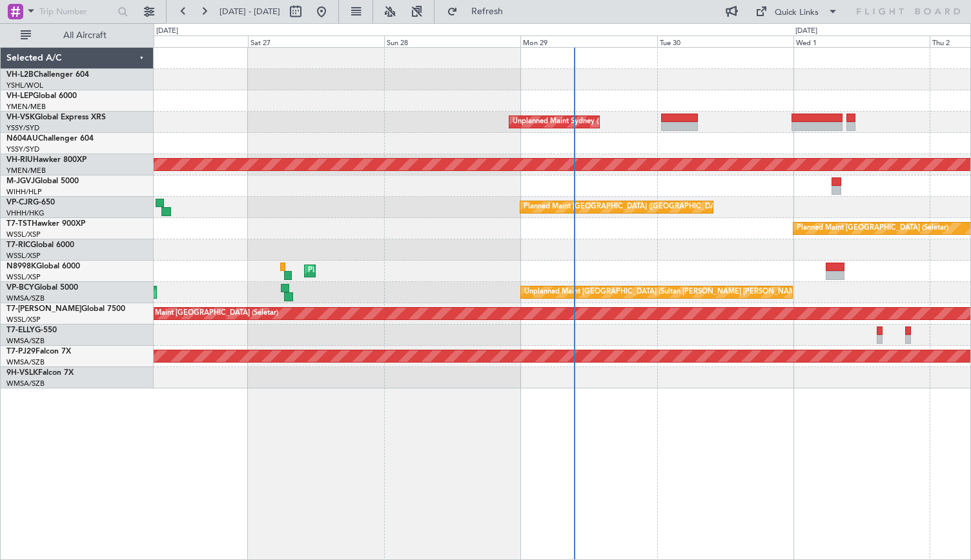 The width and height of the screenshot is (971, 560). What do you see at coordinates (46, 160) in the screenshot?
I see `a: VH-RIUHawker 800XP` at bounding box center [46, 160].